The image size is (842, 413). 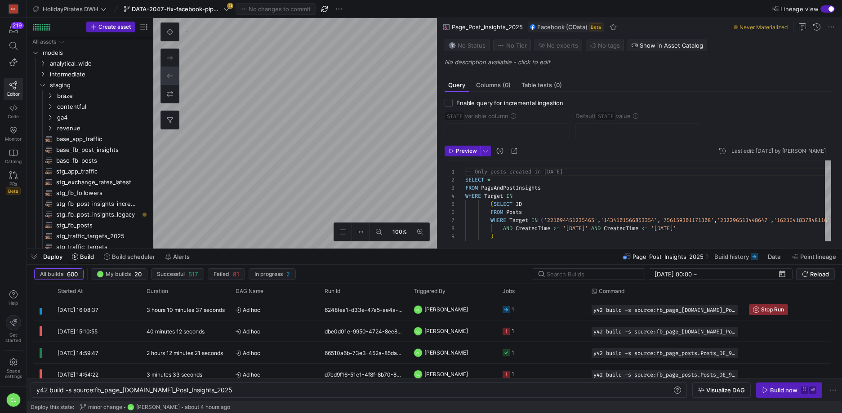 What do you see at coordinates (511, 188) in the screenshot?
I see `span: PageAndPostInsights` at bounding box center [511, 188].